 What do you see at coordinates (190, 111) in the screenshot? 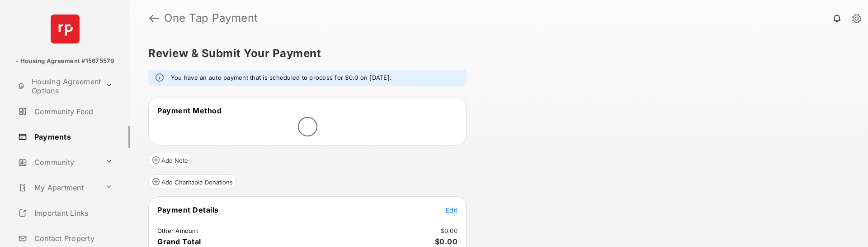
I see `span: Payment Method` at bounding box center [190, 111].